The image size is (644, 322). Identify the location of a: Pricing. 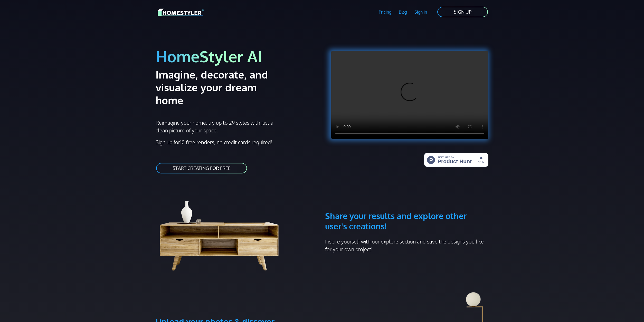
(385, 12).